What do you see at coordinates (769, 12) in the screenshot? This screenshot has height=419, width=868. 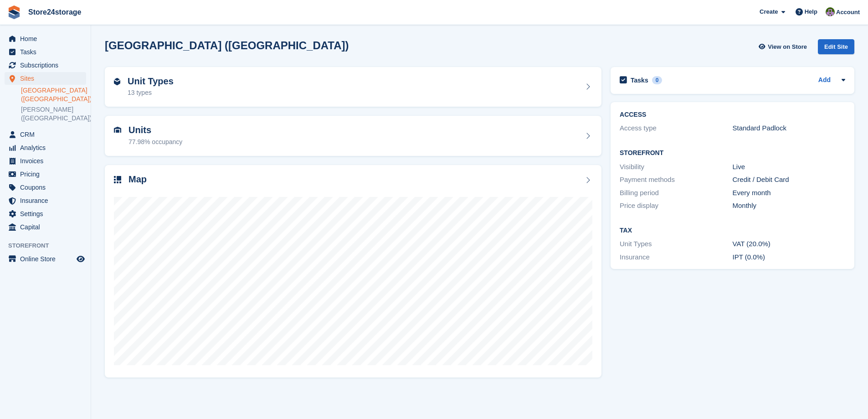 I see `span: Create` at bounding box center [769, 12].